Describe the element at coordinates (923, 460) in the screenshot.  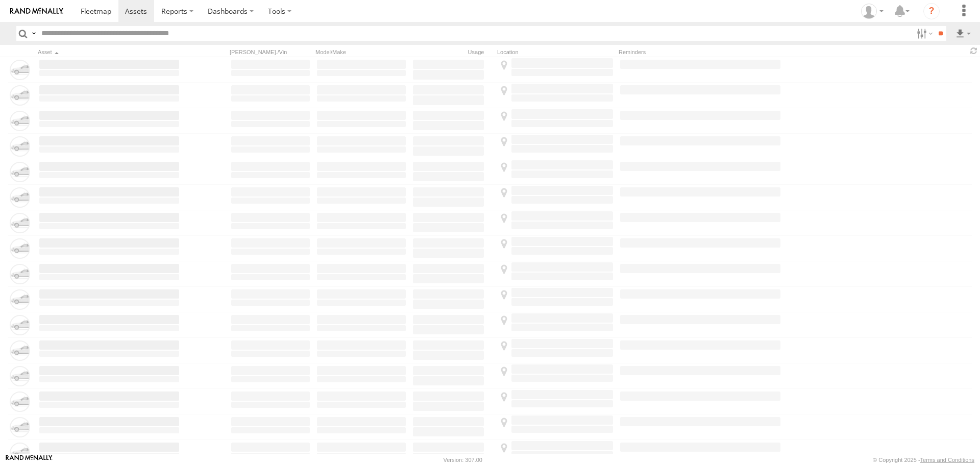
I see `div: © Copyright 2025 -` at that location.